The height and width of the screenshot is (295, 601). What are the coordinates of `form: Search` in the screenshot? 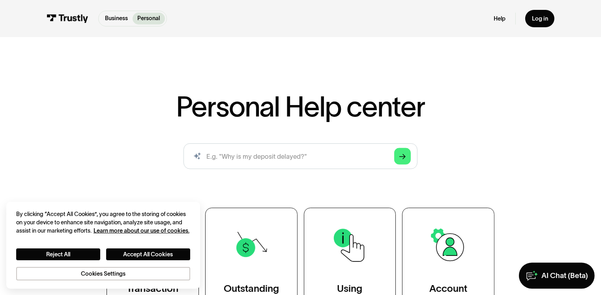 It's located at (300, 156).